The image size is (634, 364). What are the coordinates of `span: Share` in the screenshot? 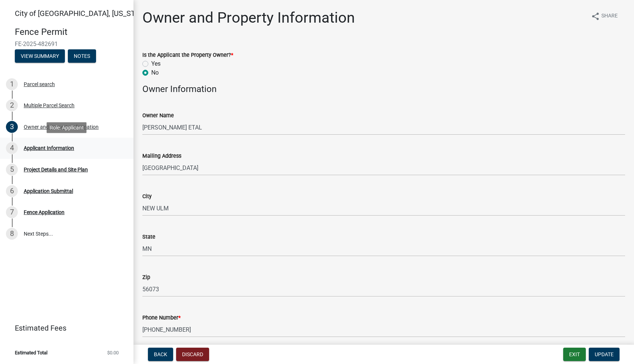 It's located at (610, 17).